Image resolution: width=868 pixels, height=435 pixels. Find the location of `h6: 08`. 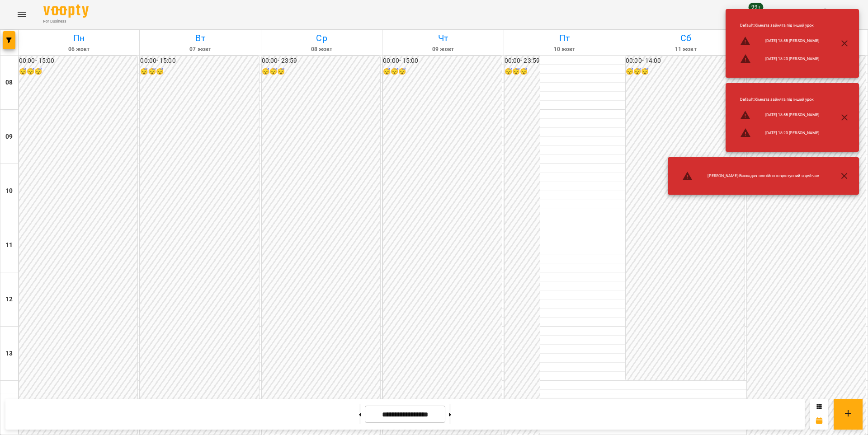

h6: 08 is located at coordinates (9, 83).